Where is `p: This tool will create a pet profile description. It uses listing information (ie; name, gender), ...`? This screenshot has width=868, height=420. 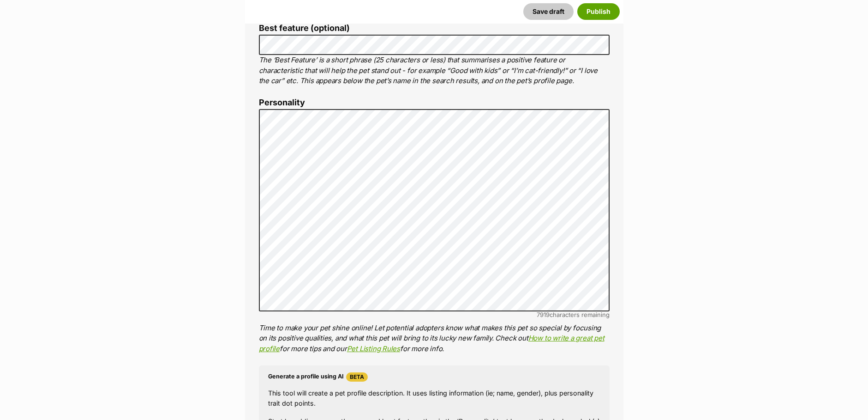 p: This tool will create a pet profile description. It uses listing information (ie; name, gender), ... is located at coordinates (434, 397).